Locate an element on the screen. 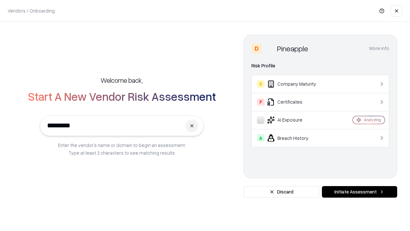 Image resolution: width=410 pixels, height=231 pixels. button: Initiate Assessment is located at coordinates (360, 192).